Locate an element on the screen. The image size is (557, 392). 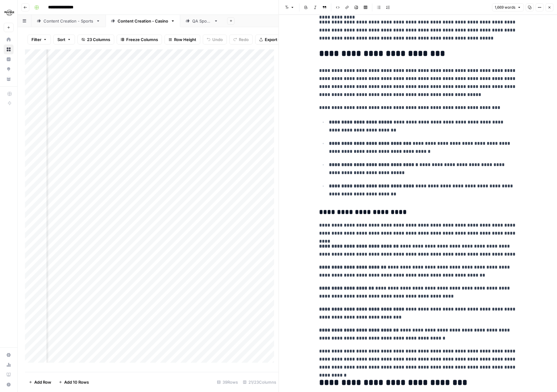
a: Opportunities is located at coordinates (9, 69).